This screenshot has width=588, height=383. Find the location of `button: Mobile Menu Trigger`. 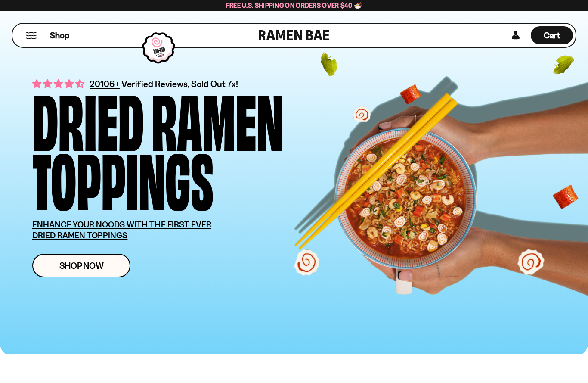

button: Mobile Menu Trigger is located at coordinates (31, 35).